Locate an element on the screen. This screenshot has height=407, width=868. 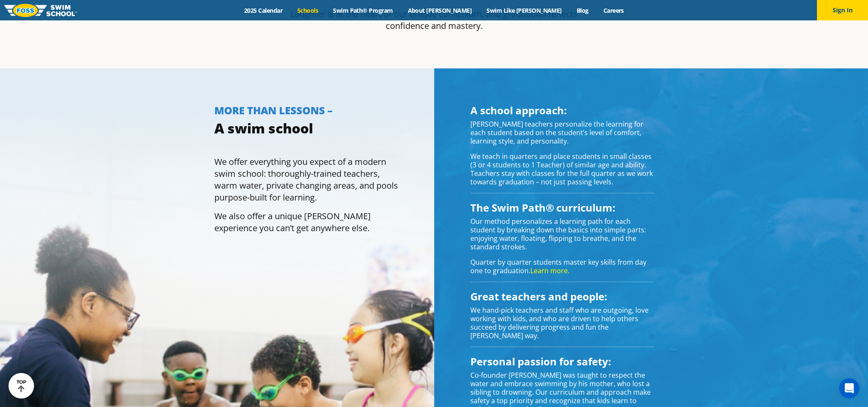
a: Careers is located at coordinates (613, 10).